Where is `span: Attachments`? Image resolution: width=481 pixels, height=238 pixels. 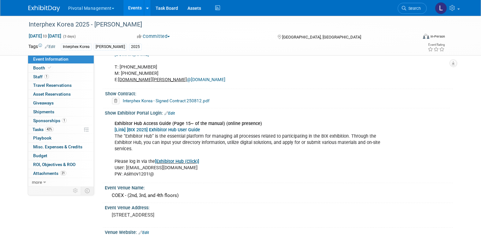
span: Attachments is located at coordinates (50, 173).